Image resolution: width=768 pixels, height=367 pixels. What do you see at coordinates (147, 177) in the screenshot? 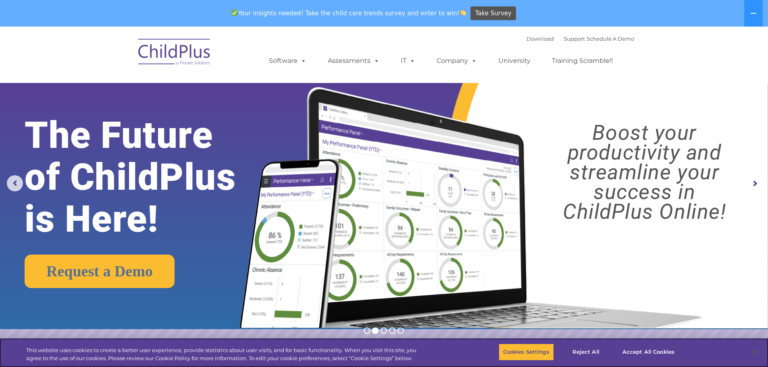
I see `rs-layer: The Future of ChildPlus is Here!` at bounding box center [147, 177].